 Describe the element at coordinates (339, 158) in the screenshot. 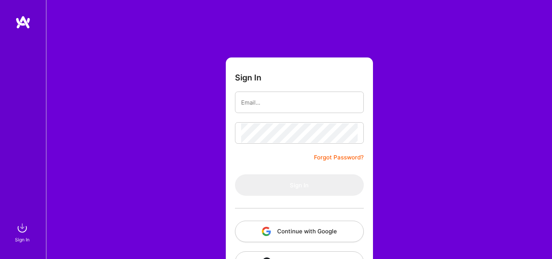

I see `a: Forgot Password?` at that location.